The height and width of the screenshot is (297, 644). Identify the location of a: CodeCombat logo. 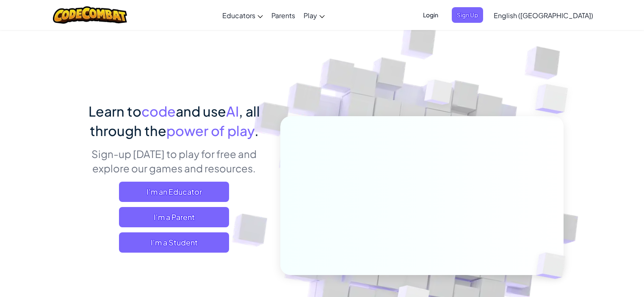
(90, 15).